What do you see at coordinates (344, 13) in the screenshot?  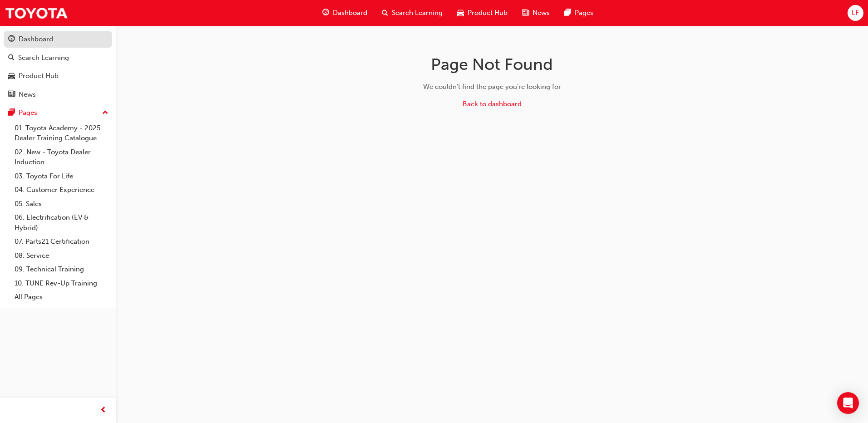 I see `a: guage-iconDashboard` at bounding box center [344, 13].